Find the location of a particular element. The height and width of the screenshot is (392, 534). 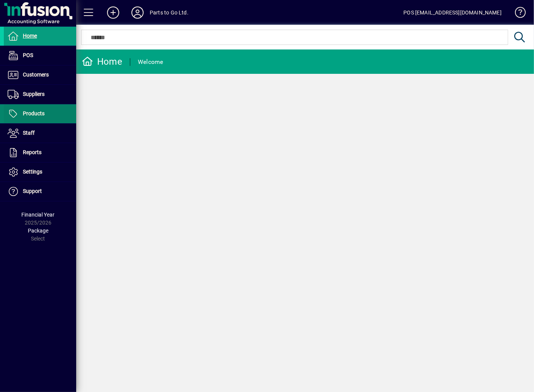

span: Suppliers is located at coordinates (34, 94).